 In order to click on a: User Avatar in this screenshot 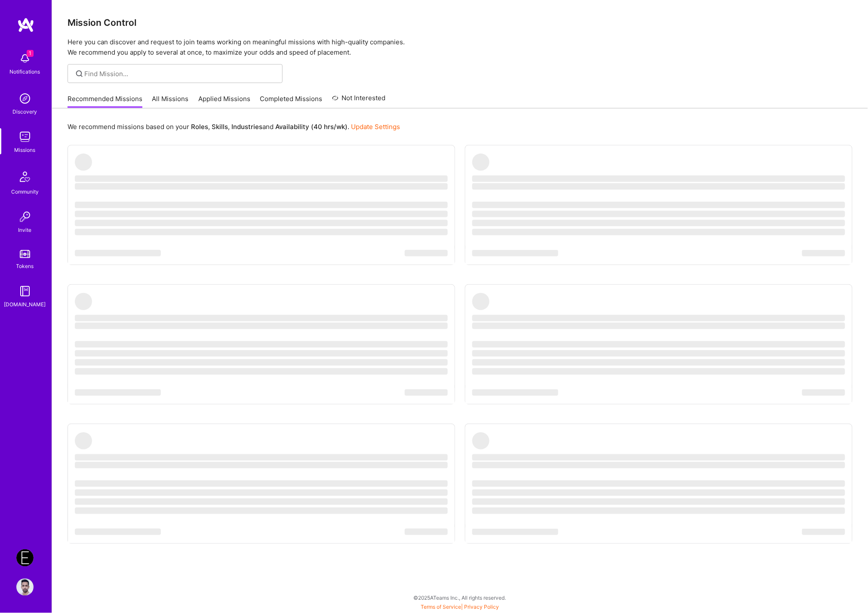, I will do `click(25, 587)`.